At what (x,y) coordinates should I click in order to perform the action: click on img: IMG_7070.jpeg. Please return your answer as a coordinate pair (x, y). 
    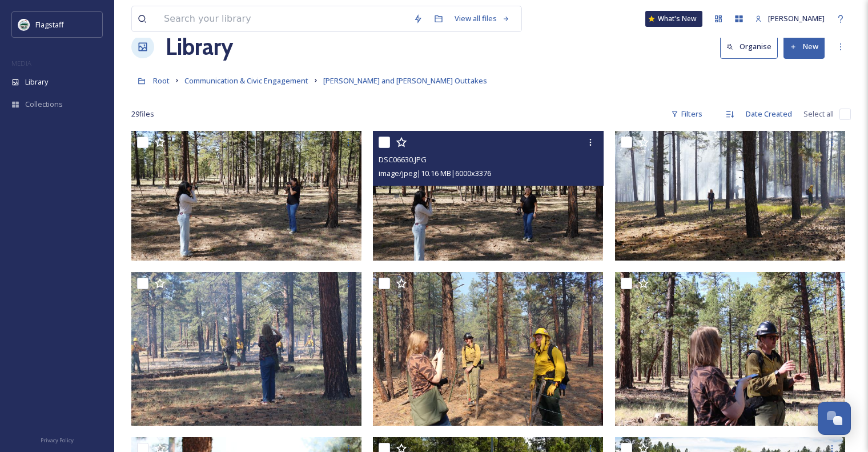
    Looking at the image, I should click on (488, 349).